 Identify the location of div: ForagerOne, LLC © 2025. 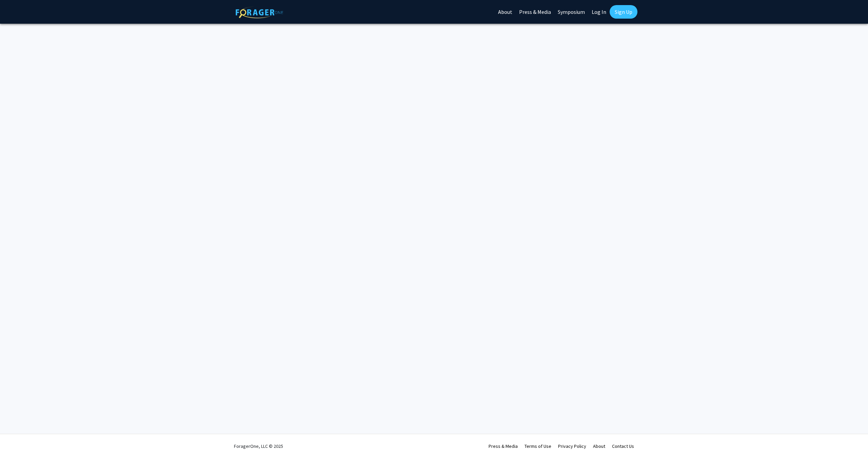
(258, 447).